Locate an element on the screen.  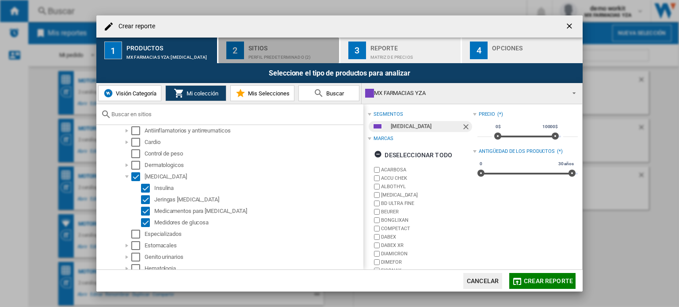
button: Visión Categoría is located at coordinates (129, 93).